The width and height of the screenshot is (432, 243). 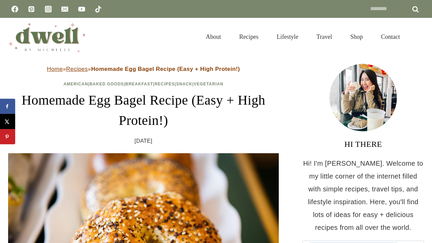 I want to click on a: Travel, so click(x=324, y=37).